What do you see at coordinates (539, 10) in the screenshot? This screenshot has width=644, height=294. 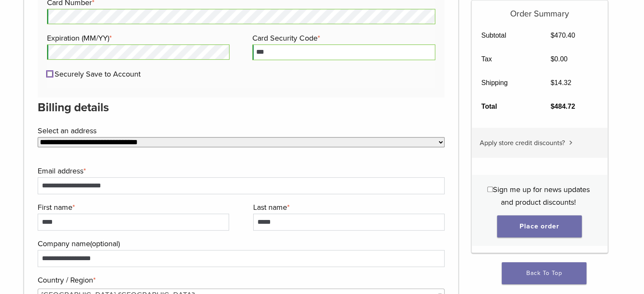 I see `h5: Order Summary` at bounding box center [539, 10].